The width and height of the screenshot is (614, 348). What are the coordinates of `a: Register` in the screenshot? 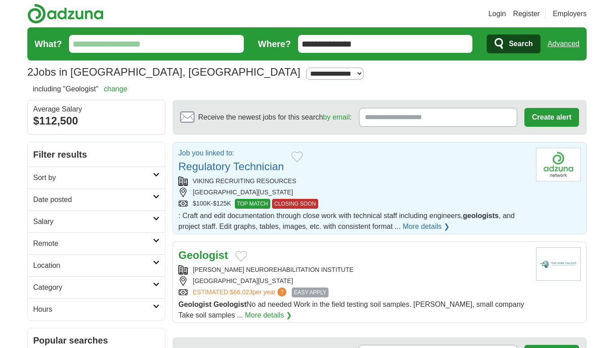 It's located at (526, 14).